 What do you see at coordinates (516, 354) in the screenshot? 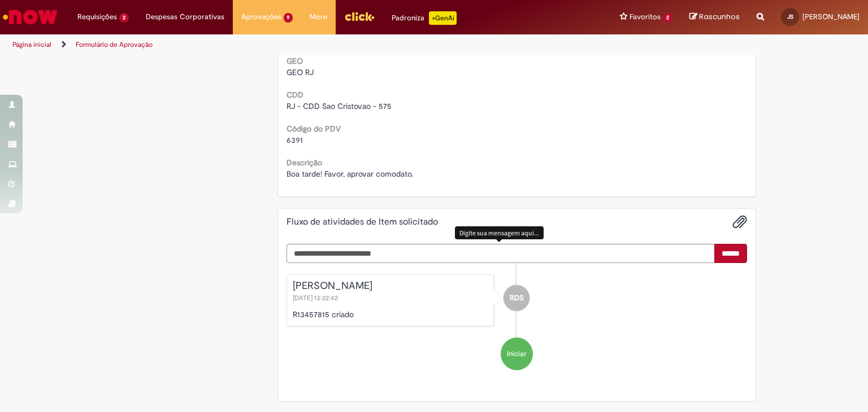
I see `span: Iniciar` at bounding box center [516, 354].